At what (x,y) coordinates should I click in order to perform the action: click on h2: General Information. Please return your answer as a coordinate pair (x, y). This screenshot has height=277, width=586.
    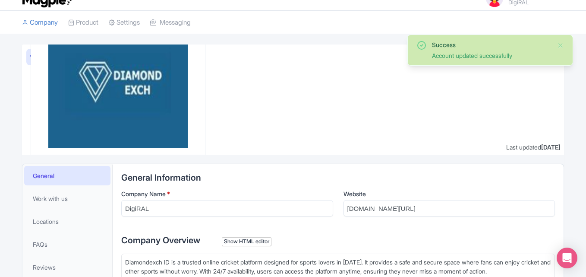
    Looking at the image, I should click on (338, 177).